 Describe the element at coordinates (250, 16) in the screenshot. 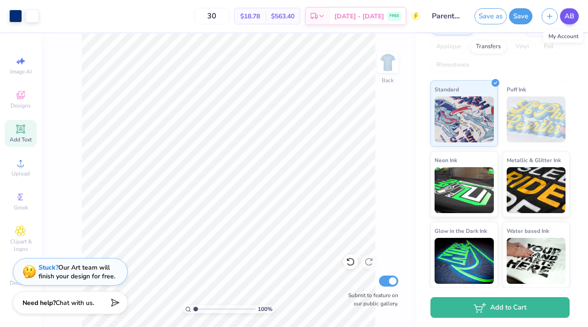

I see `span: $18.78` at that location.